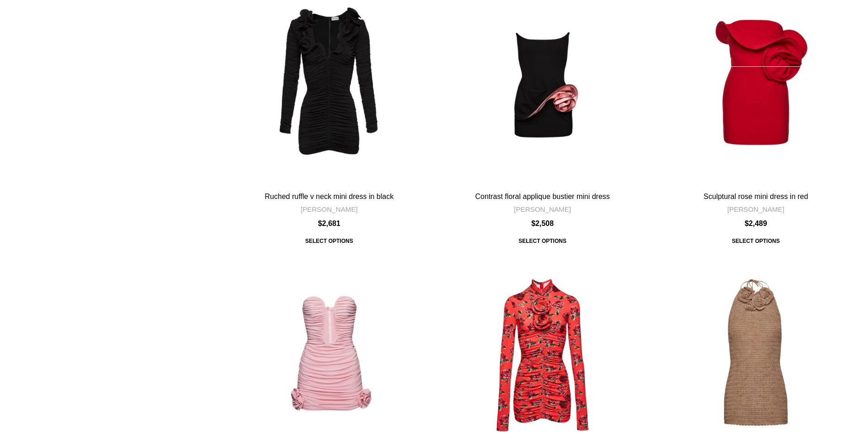 This screenshot has height=440, width=868. I want to click on a: Select options for “Sculptural rose mini dress in red”, so click(756, 241).